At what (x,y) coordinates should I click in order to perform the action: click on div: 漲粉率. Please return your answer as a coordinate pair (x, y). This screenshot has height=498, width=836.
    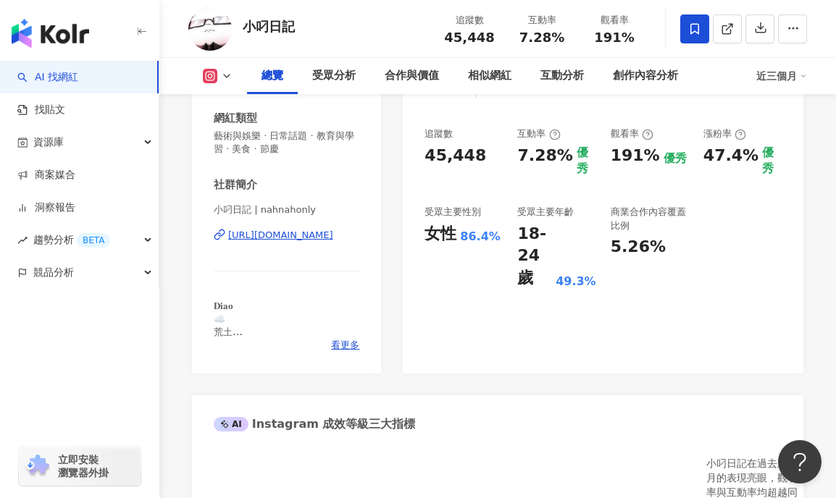
    Looking at the image, I should click on (724, 134).